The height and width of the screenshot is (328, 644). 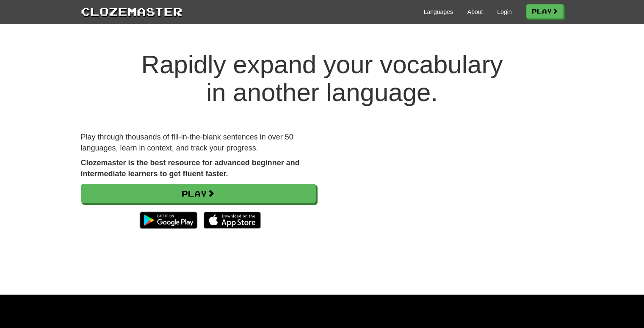 I want to click on a: About, so click(x=475, y=12).